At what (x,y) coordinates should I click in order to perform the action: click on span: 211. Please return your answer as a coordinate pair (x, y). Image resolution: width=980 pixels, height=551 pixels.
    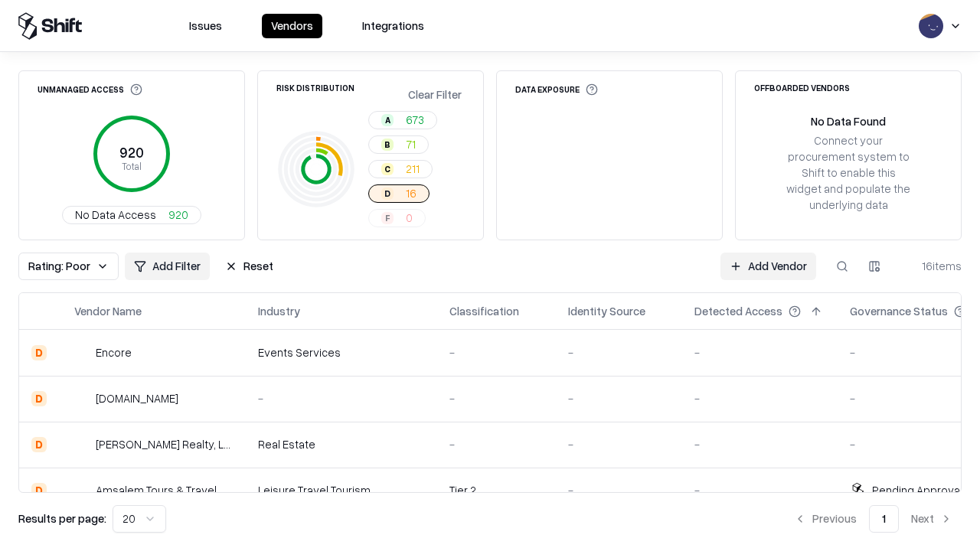
    Looking at the image, I should click on (413, 168).